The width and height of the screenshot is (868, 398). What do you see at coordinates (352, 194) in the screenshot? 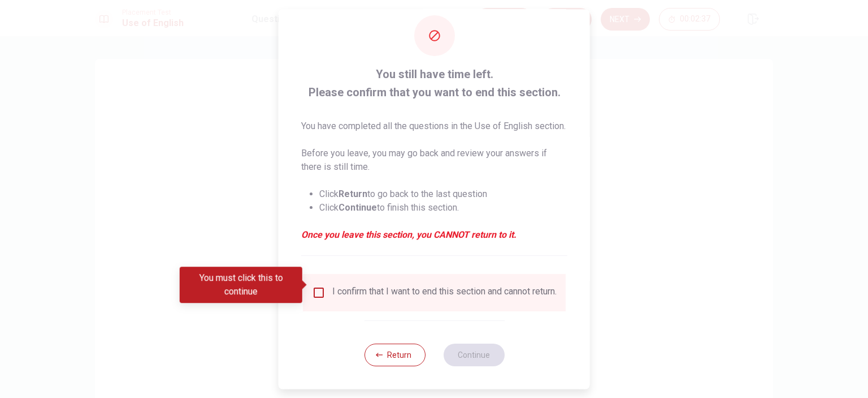
I see `strong: Return` at bounding box center [352, 194].